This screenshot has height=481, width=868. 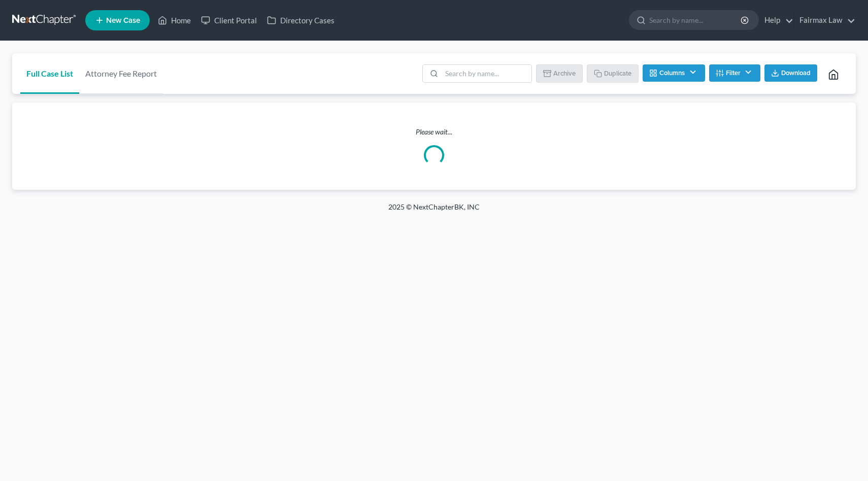 I want to click on a: Attorney Fee Report, so click(x=121, y=74).